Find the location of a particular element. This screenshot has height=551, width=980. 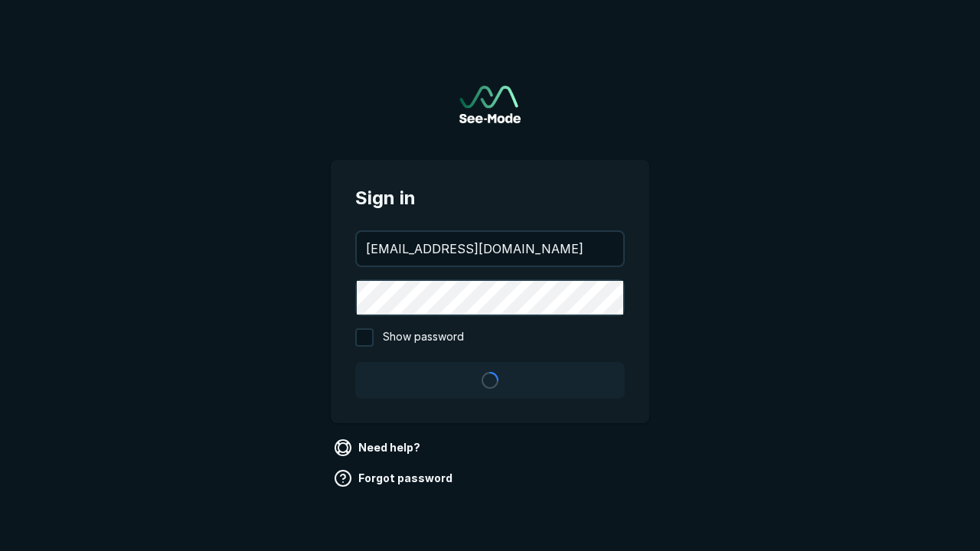

a: Need help? is located at coordinates (378, 448).